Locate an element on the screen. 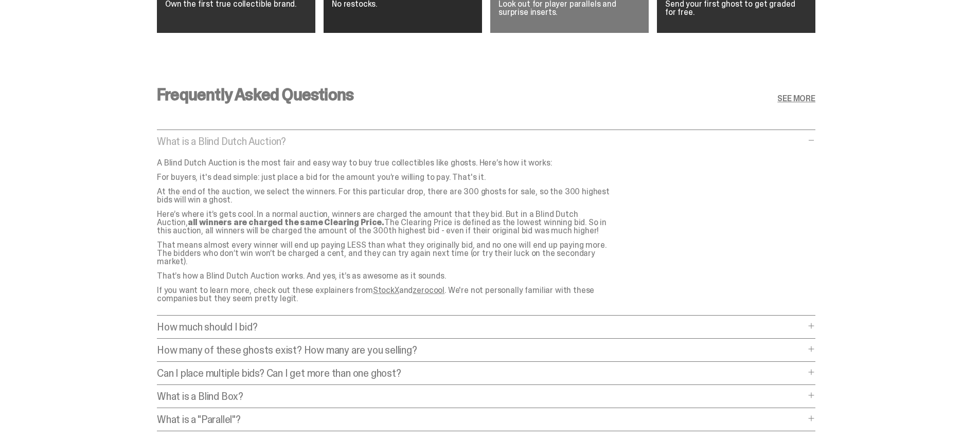  p: For buyers, it's dead simple: just place a bid for the amount you’re willing to pay. That's it. is located at coordinates (383, 178).